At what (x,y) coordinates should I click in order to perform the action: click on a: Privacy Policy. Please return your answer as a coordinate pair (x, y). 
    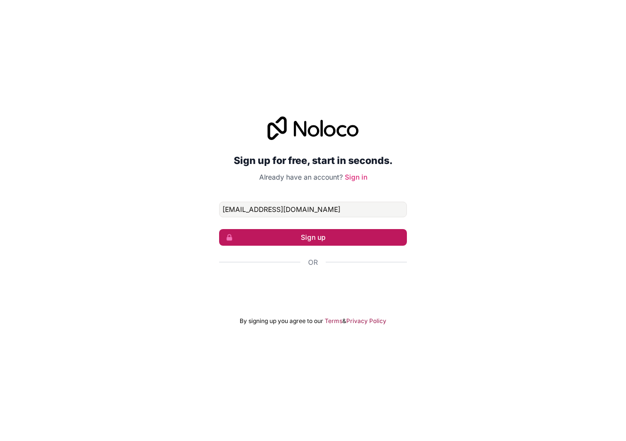
    Looking at the image, I should click on (366, 321).